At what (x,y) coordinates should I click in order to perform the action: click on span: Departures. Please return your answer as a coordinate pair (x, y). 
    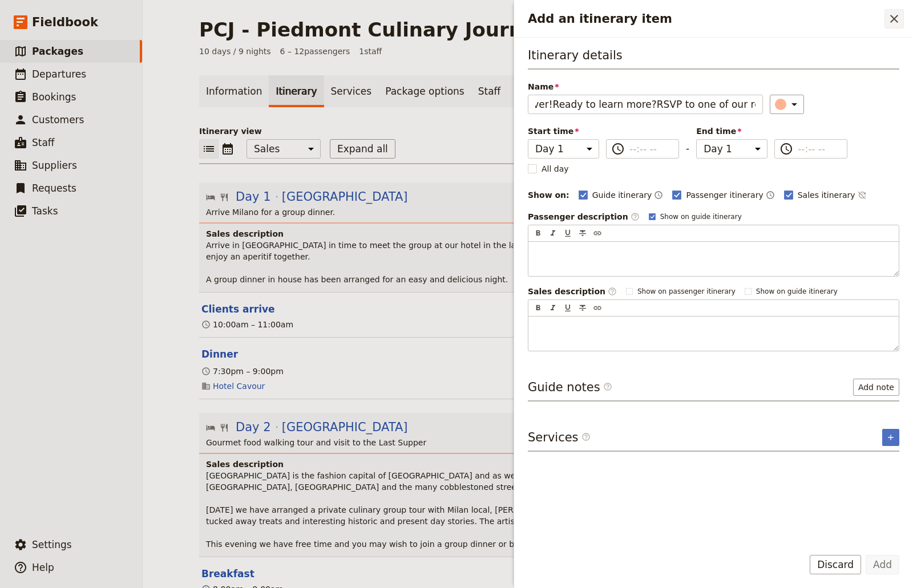
    Looking at the image, I should click on (58, 74).